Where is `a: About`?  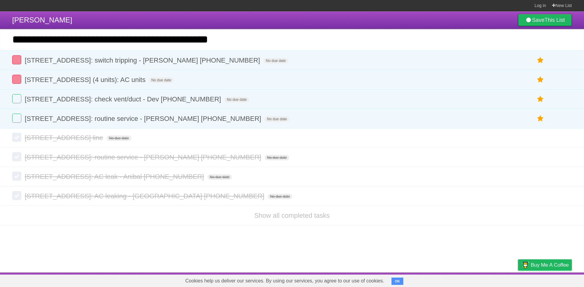
a: About is located at coordinates (443, 280).